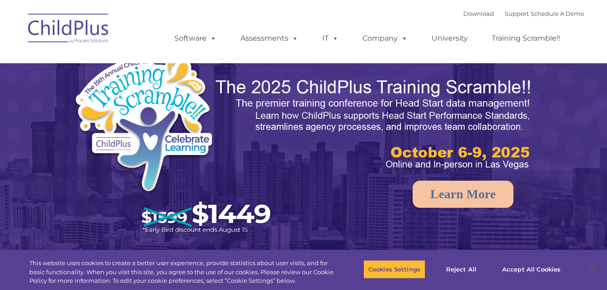 The height and width of the screenshot is (290, 607). What do you see at coordinates (531, 269) in the screenshot?
I see `button: Accept All Cookies` at bounding box center [531, 269].